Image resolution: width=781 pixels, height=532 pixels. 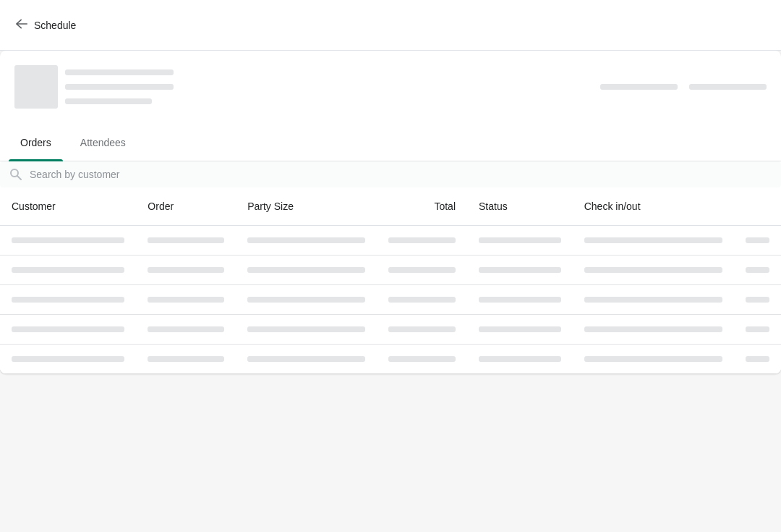 I want to click on th: Order, so click(x=186, y=207).